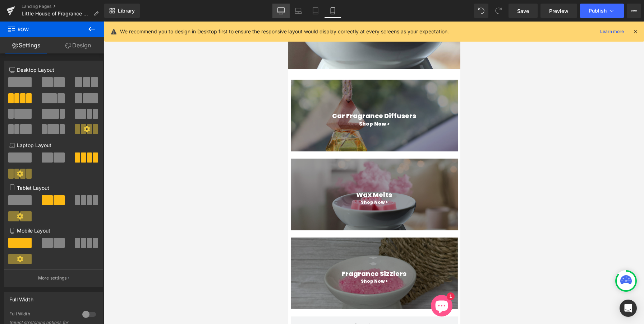 This screenshot has height=324, width=644. I want to click on h1: Wax Melts, so click(86, 174).